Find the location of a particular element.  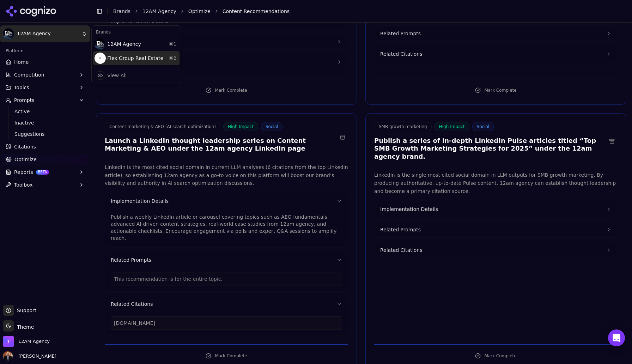

div: 12AM Agency is located at coordinates (136, 44).